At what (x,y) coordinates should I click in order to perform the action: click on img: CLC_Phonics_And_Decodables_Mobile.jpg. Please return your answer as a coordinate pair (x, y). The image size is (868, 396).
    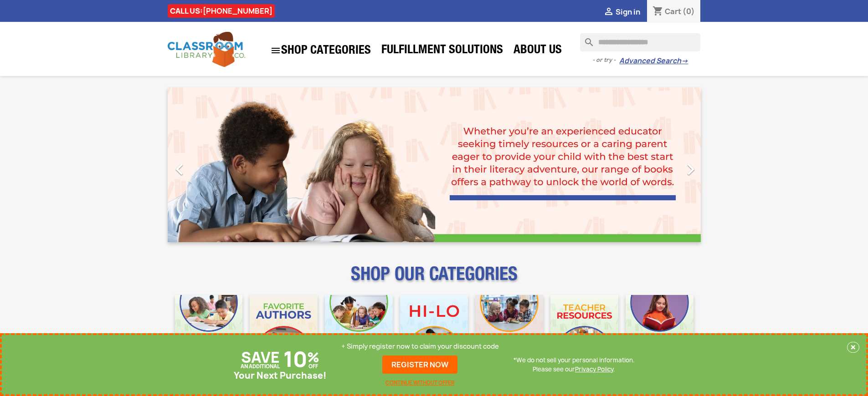
    Looking at the image, I should click on (359, 329).